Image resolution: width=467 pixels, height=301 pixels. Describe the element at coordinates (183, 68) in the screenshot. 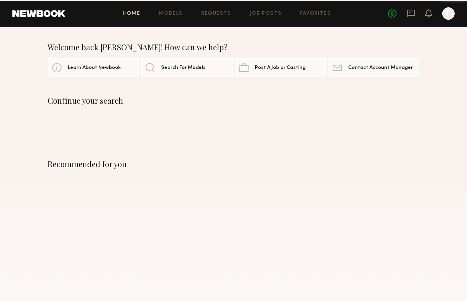

I see `span: Search For Models` at that location.